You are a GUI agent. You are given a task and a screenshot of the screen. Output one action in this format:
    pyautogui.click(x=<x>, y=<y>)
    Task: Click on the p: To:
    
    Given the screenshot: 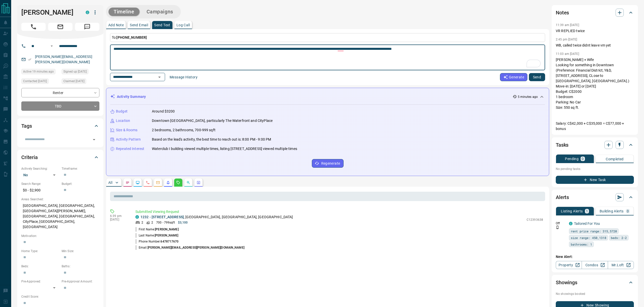 What is the action you would take?
    pyautogui.click(x=327, y=38)
    